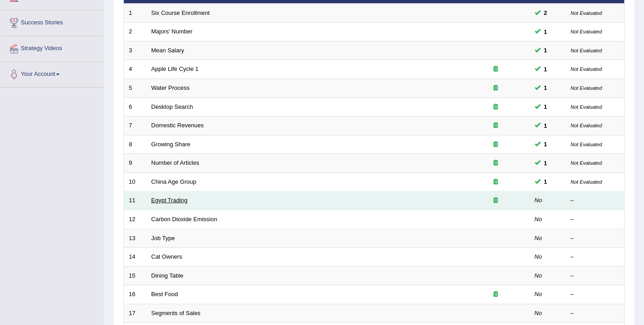 This screenshot has height=325, width=644. I want to click on td: 14, so click(135, 258).